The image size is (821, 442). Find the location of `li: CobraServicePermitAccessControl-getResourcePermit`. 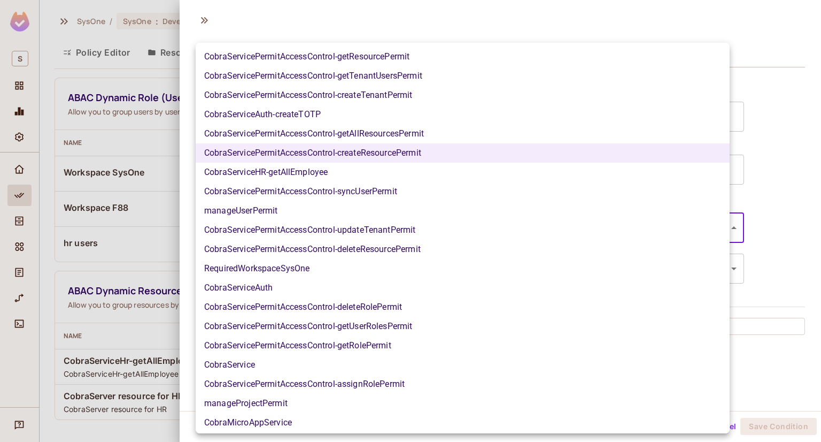

li: CobraServicePermitAccessControl-getResourcePermit is located at coordinates (462, 57).